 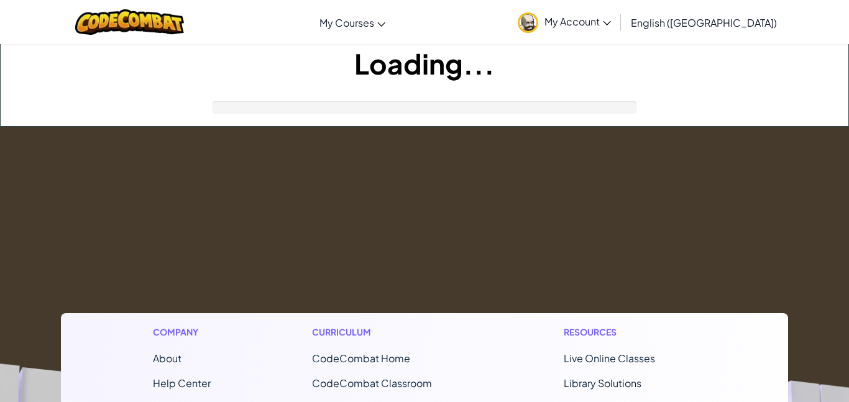 I want to click on a: Live Online Classes, so click(x=609, y=358).